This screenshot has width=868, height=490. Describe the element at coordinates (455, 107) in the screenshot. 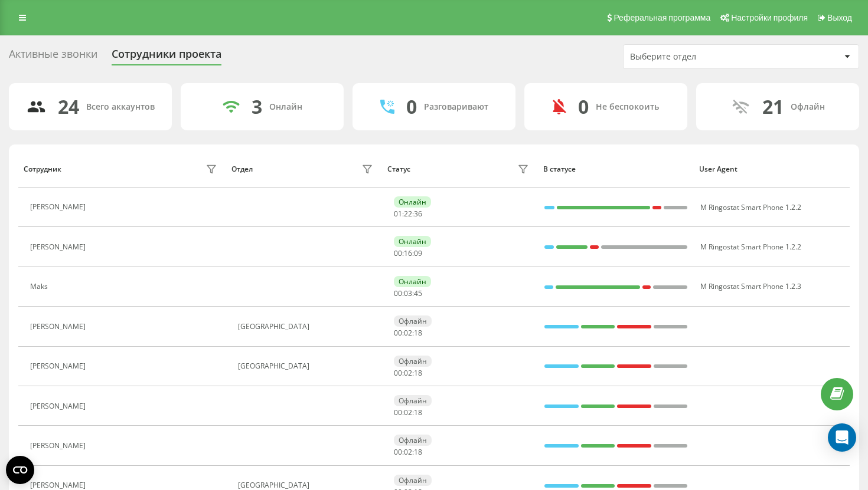

I see `div: Разговаривают` at that location.